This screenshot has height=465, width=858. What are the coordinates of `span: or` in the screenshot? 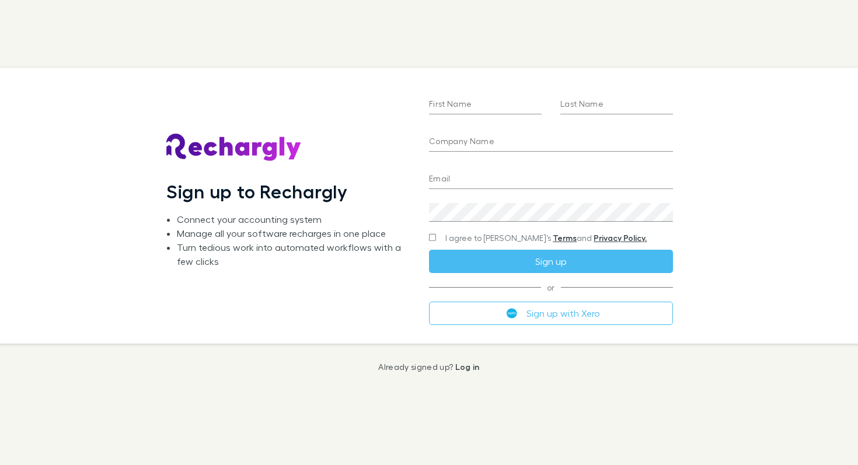 It's located at (551, 287).